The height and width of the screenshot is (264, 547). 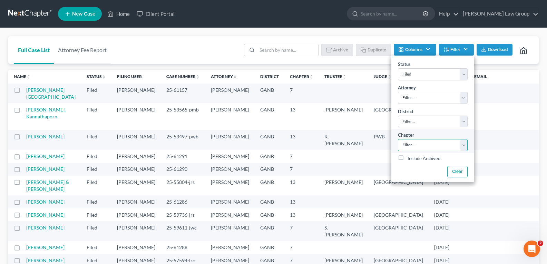 What do you see at coordinates (22, 76) in the screenshot?
I see `a: Nameunfold_more` at bounding box center [22, 76].